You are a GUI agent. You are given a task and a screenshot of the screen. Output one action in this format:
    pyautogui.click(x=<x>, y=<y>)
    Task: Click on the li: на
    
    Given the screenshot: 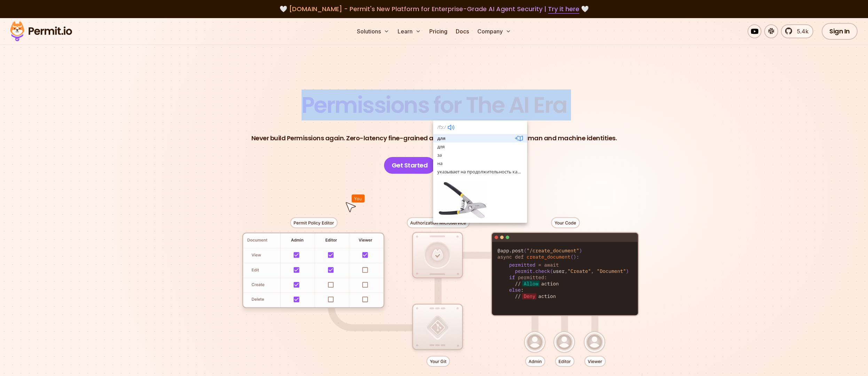 What is the action you would take?
    pyautogui.click(x=480, y=163)
    